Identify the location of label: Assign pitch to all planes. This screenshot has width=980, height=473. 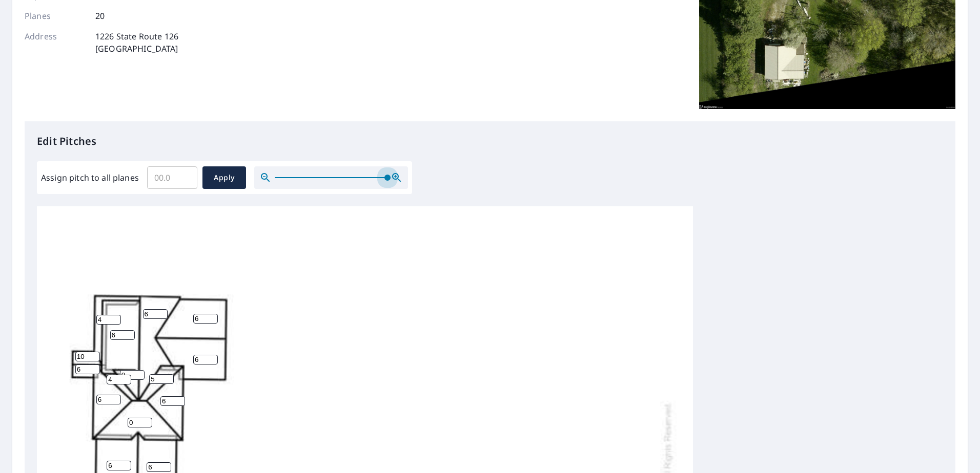
(90, 178).